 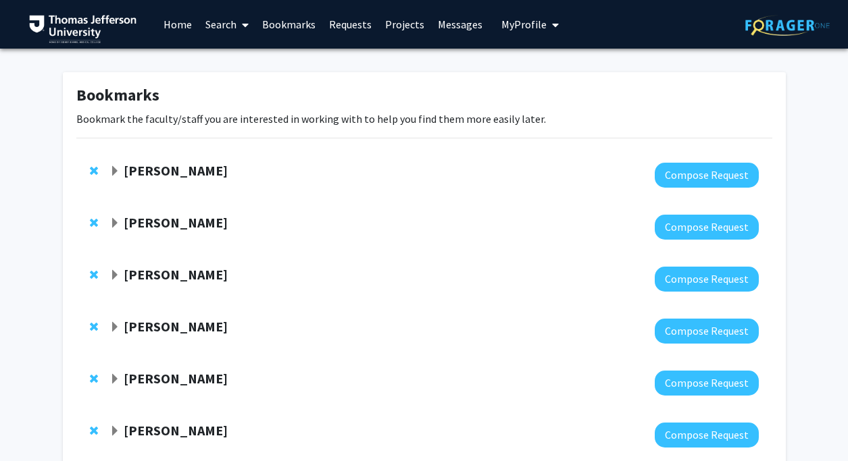 I want to click on button: Compose Request to Kristin Rising, so click(x=706, y=331).